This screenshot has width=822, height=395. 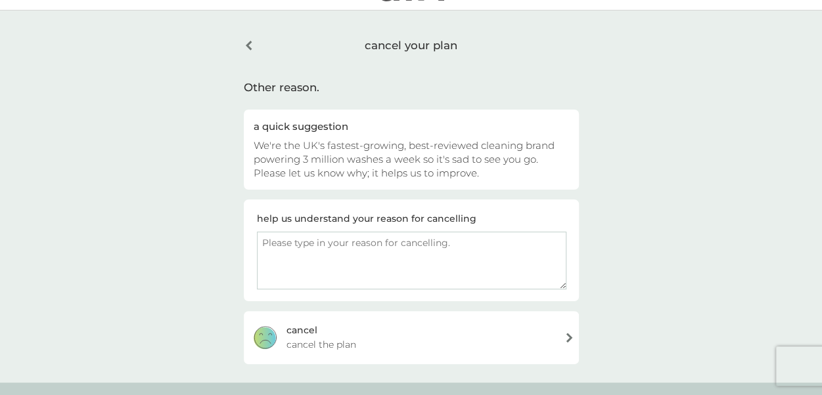 What do you see at coordinates (411, 45) in the screenshot?
I see `div: cancel your plan` at bounding box center [411, 45].